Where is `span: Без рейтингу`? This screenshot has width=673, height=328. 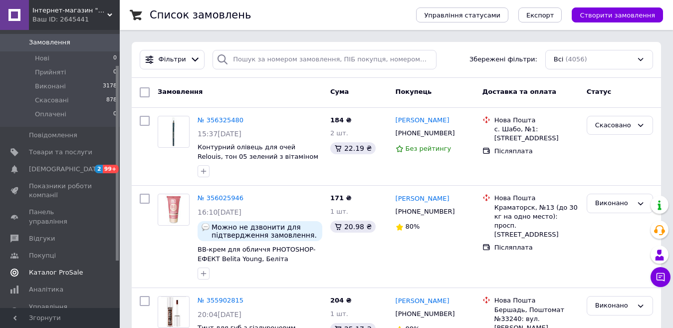 span: Без рейтингу is located at coordinates (429, 148).